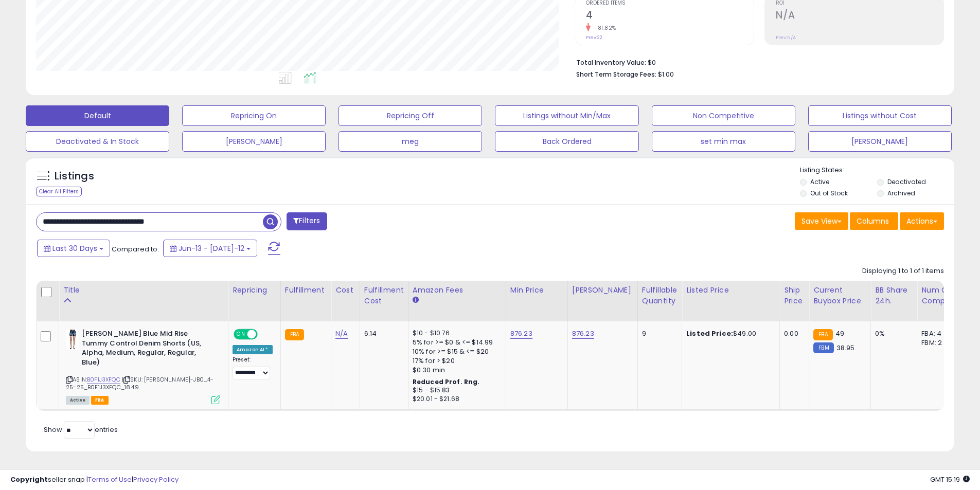  Describe the element at coordinates (877, 170) in the screenshot. I see `p: Listing States:` at that location.